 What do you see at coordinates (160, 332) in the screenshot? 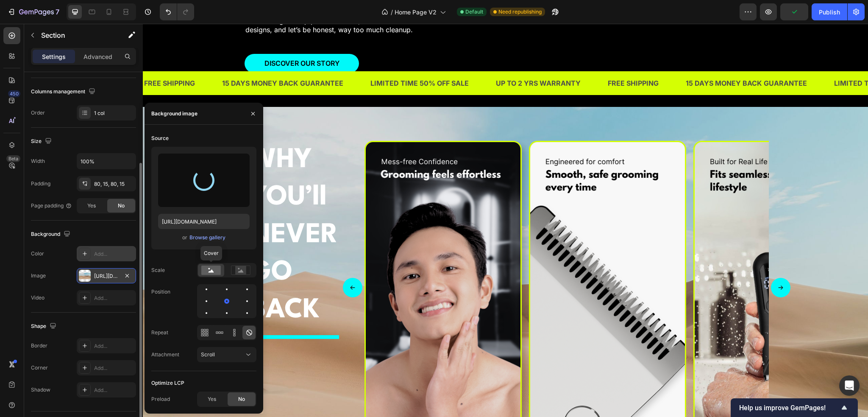
I see `div: Repeat` at bounding box center [160, 332].